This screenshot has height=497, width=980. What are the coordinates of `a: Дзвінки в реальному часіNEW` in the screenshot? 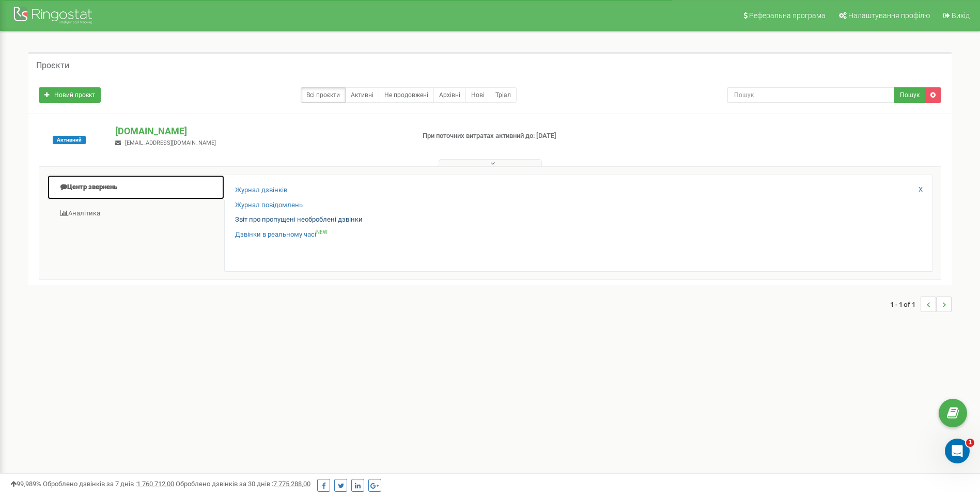 It's located at (281, 234).